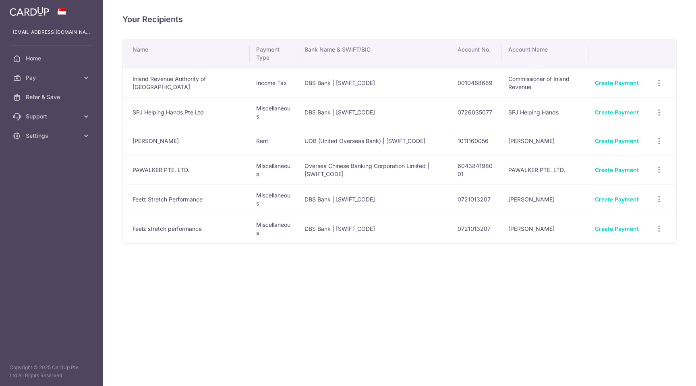  What do you see at coordinates (400, 19) in the screenshot?
I see `h4: Your Recipients` at bounding box center [400, 19].